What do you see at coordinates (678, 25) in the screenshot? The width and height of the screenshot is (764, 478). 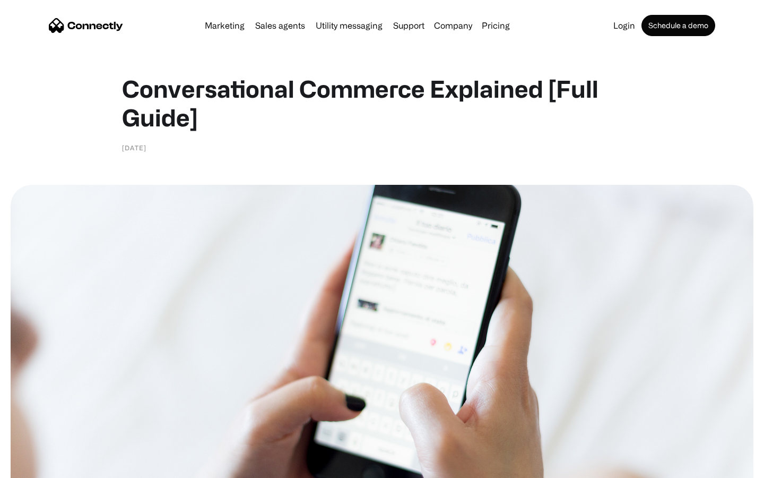 I see `a: Schedule a demo` at bounding box center [678, 25].